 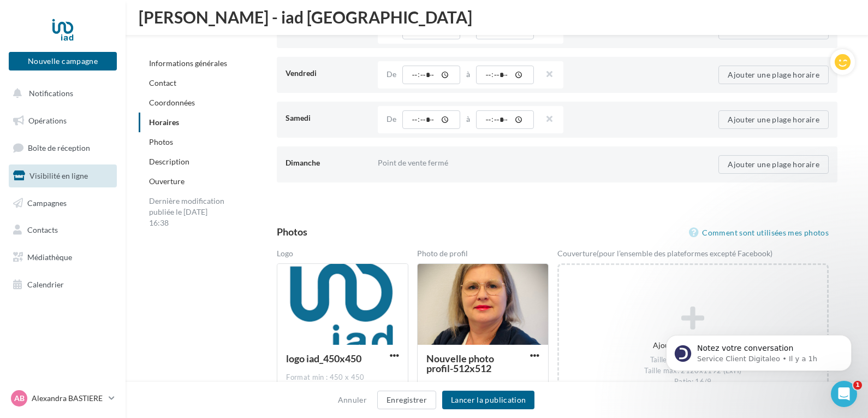 What do you see at coordinates (48, 120) in the screenshot?
I see `span: Opérations` at bounding box center [48, 120].